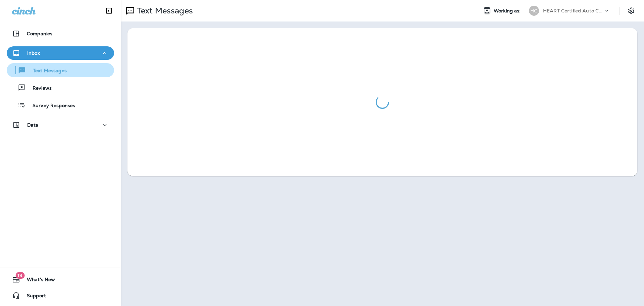 Image resolution: width=644 pixels, height=306 pixels. What do you see at coordinates (60, 125) in the screenshot?
I see `button: Data` at bounding box center [60, 125].